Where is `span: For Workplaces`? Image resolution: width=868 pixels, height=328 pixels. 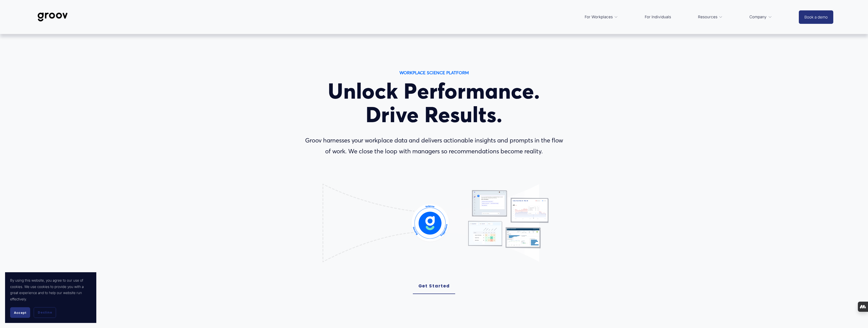 span: For Workplaces is located at coordinates (599, 17).